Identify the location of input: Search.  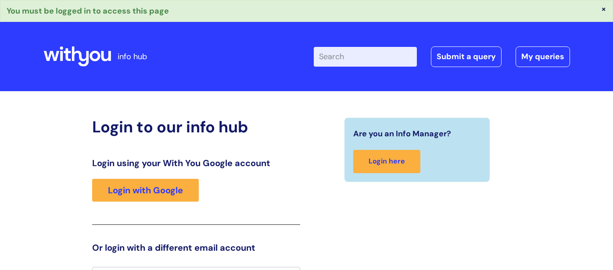
(365, 57).